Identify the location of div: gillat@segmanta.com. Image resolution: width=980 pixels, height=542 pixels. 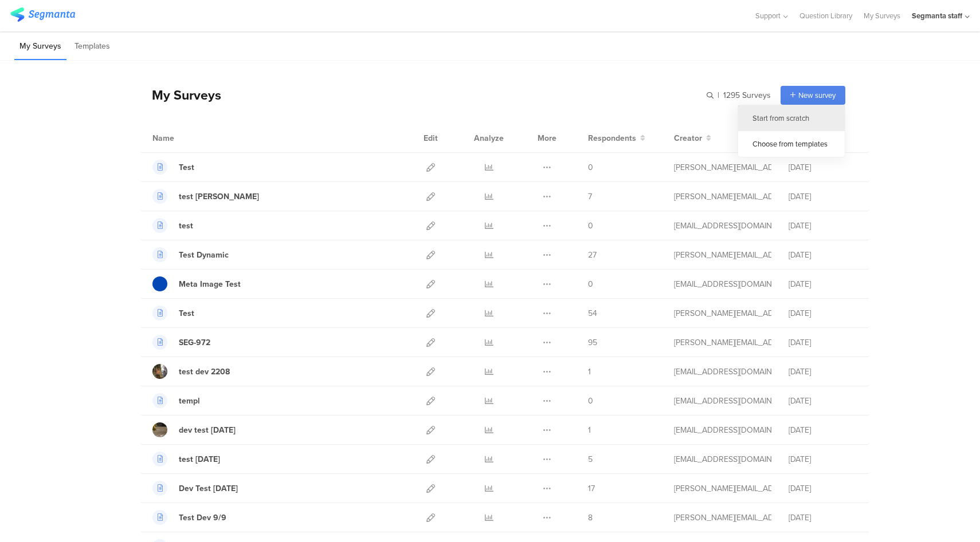
(722, 225).